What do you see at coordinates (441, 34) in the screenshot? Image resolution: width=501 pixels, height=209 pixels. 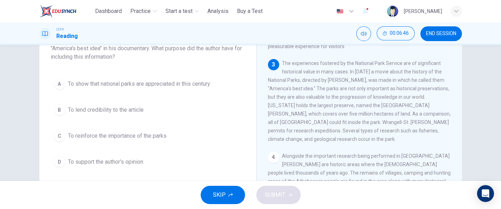 I see `button: END SESSION` at bounding box center [441, 34].